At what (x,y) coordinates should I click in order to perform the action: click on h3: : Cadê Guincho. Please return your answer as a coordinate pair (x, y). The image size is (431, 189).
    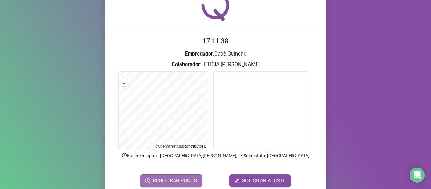
    Looking at the image, I should click on (216, 54).